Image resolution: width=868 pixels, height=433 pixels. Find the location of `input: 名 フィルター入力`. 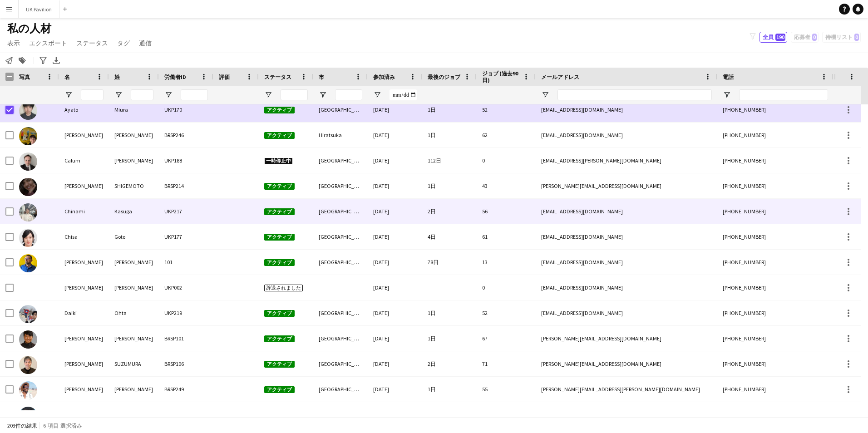

input: 名 フィルター入力 is located at coordinates (92, 95).